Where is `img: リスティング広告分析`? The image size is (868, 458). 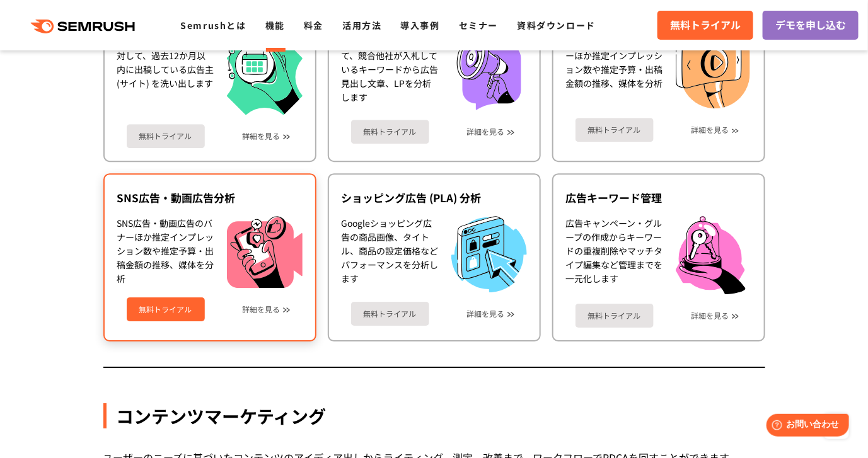
img: リスティング広告分析 is located at coordinates (489, 72).